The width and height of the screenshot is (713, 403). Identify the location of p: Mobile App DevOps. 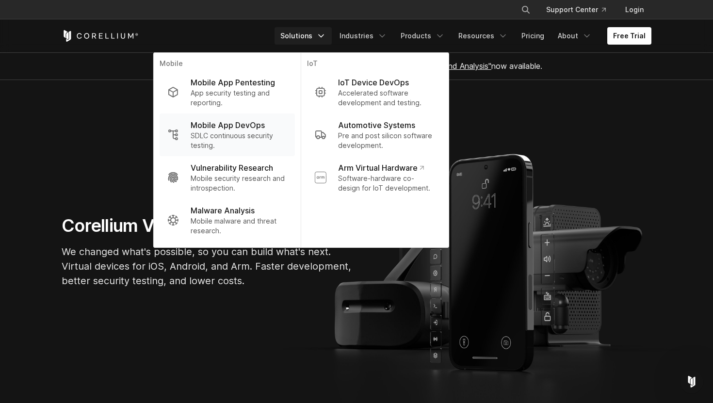
(227, 125).